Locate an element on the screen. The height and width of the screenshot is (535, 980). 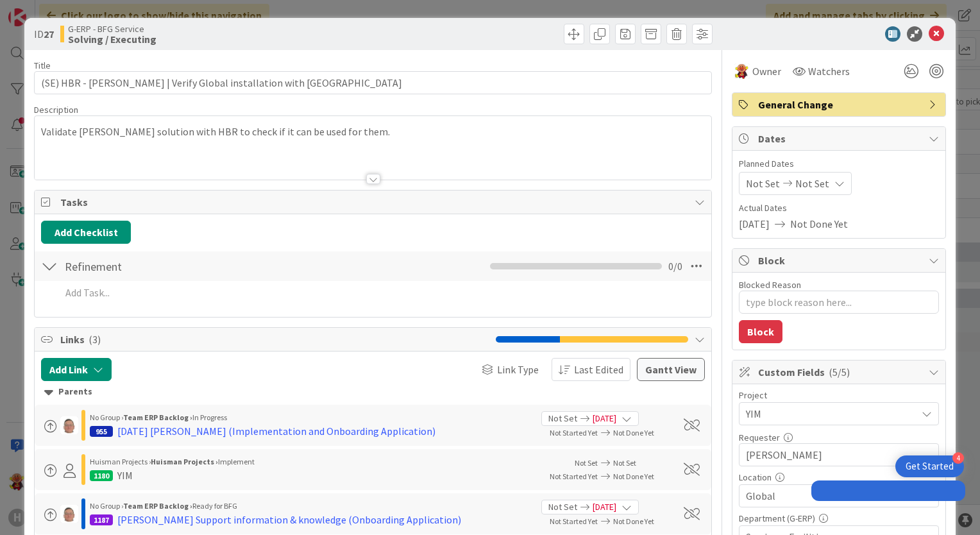
span: Custom Fields is located at coordinates (840, 372).